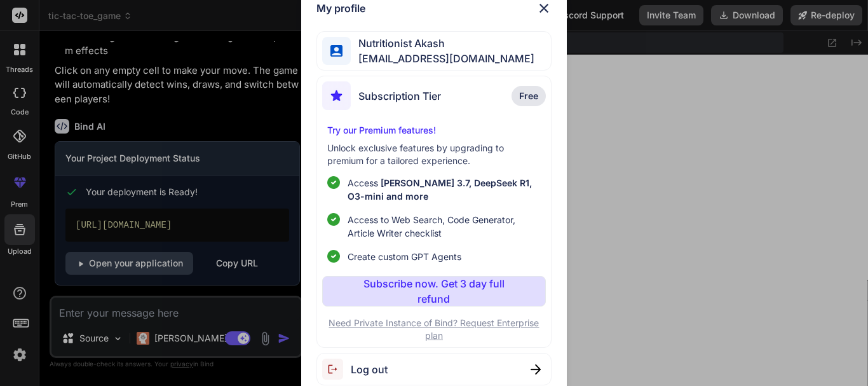  Describe the element at coordinates (444, 189) in the screenshot. I see `p: Access` at that location.